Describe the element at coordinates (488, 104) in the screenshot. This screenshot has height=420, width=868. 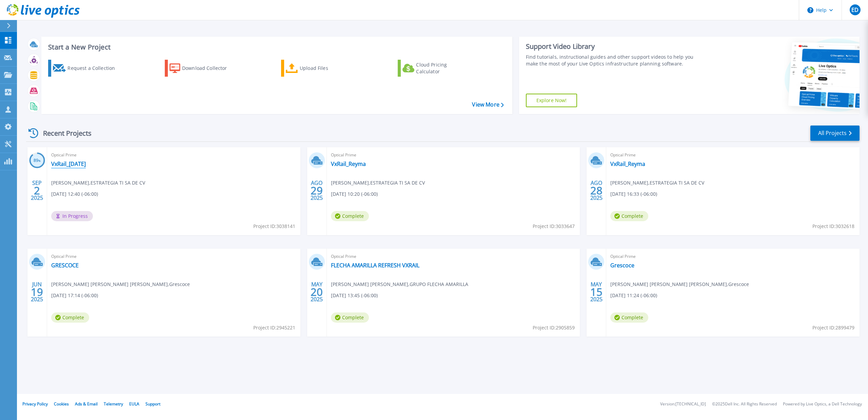
I see `a: View More` at that location.